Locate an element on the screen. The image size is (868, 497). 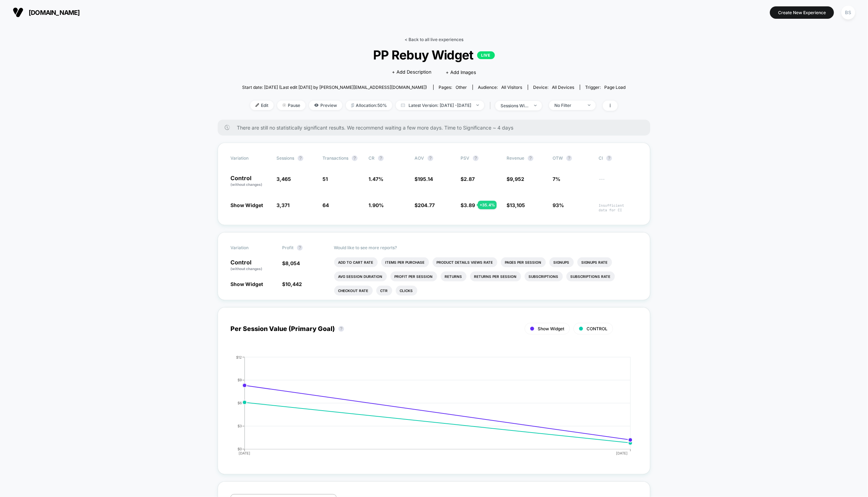
span: There are still no statistically significant results. We recommend waiting a few more days . Time... is located at coordinates (437, 128).